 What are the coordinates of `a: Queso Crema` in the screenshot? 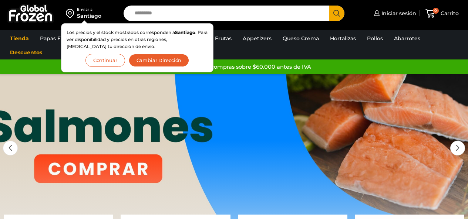 It's located at (301, 38).